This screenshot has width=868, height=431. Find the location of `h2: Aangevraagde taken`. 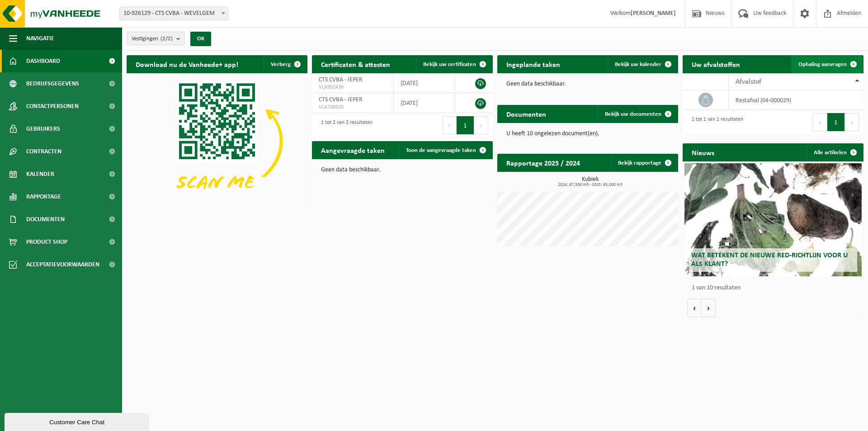

h2: Aangevraagde taken is located at coordinates (352, 150).